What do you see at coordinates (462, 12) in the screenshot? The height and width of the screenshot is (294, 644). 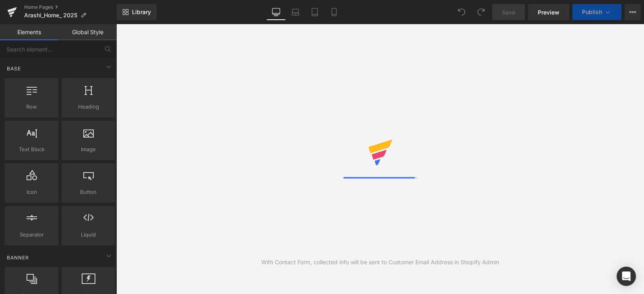 I see `button: Undo` at bounding box center [462, 12].